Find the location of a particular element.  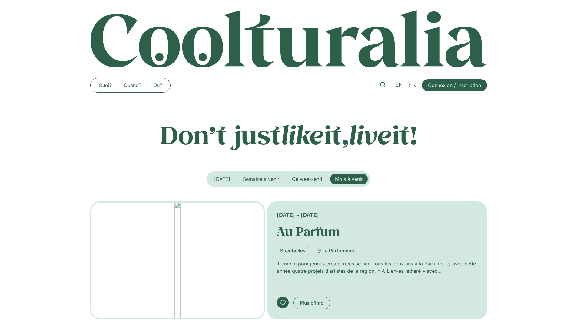

span: Plus d’info is located at coordinates (311, 303).